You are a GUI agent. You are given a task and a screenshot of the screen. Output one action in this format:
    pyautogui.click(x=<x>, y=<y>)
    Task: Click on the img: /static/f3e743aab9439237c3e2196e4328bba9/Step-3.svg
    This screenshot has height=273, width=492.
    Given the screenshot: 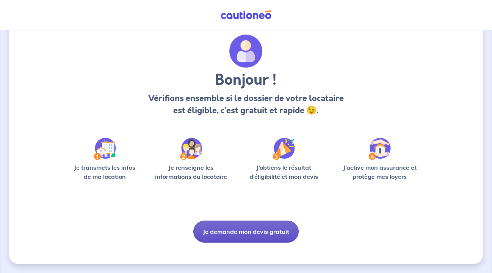 What is the action you would take?
    pyautogui.click(x=284, y=149)
    